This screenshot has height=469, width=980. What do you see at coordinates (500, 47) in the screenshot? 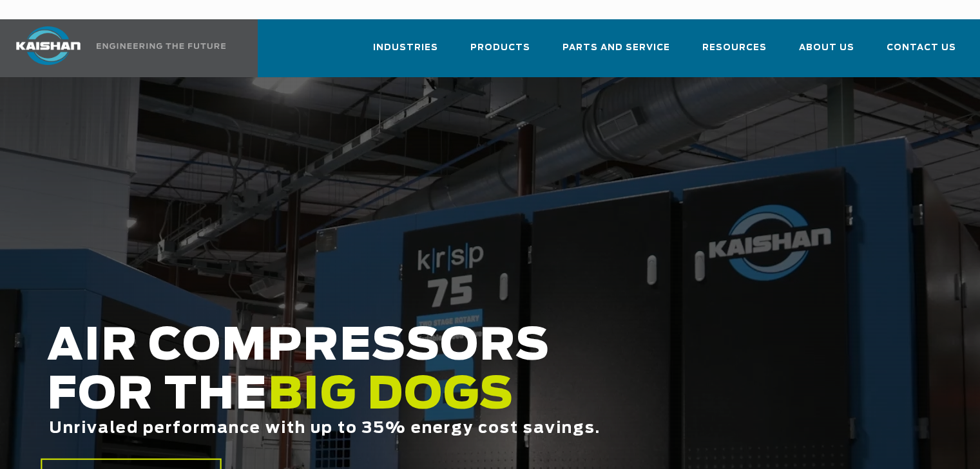
I see `span: Products` at bounding box center [500, 47].